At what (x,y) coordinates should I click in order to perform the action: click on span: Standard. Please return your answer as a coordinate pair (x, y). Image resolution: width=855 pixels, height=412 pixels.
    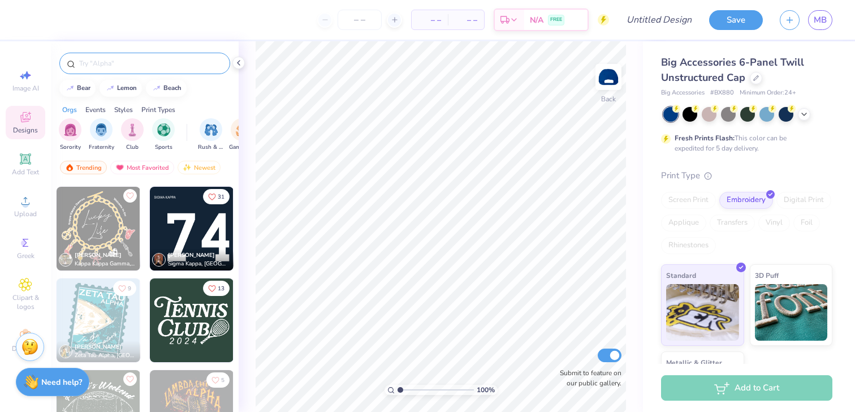
    Looking at the image, I should click on (681, 275).